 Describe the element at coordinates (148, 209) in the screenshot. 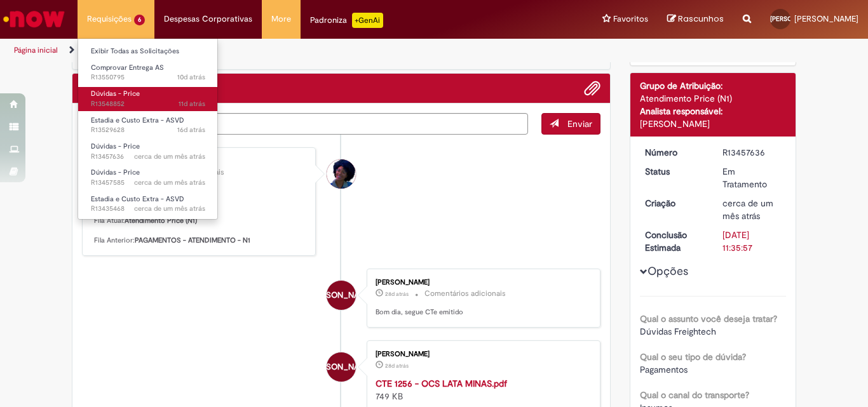

I see `span: R13435468` at that location.